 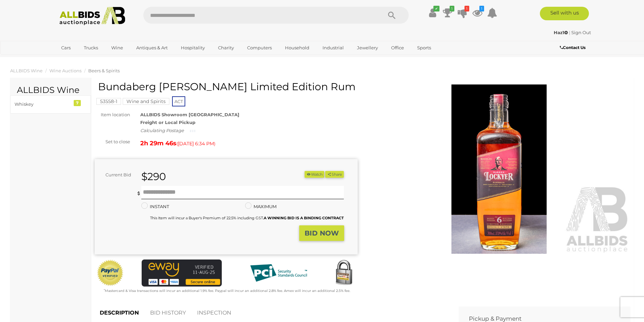 What do you see at coordinates (152, 47) in the screenshot?
I see `a: Antiques & Art` at bounding box center [152, 47].